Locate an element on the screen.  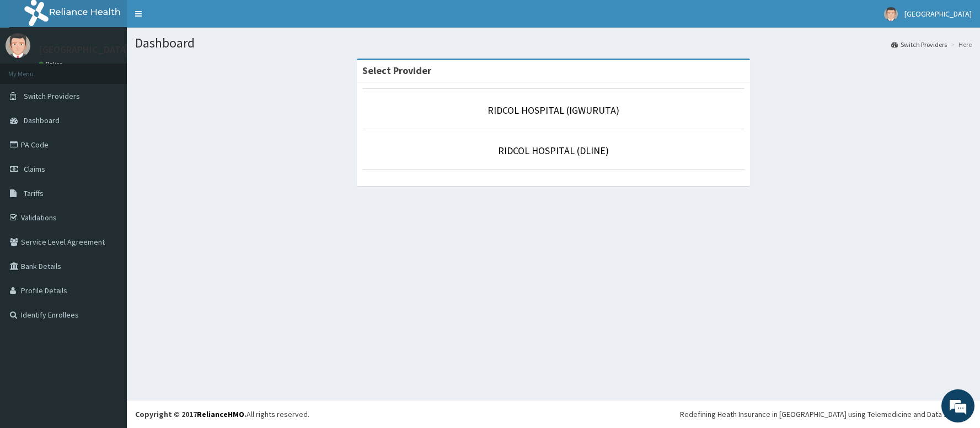
strong: Select Provider is located at coordinates (396, 70).